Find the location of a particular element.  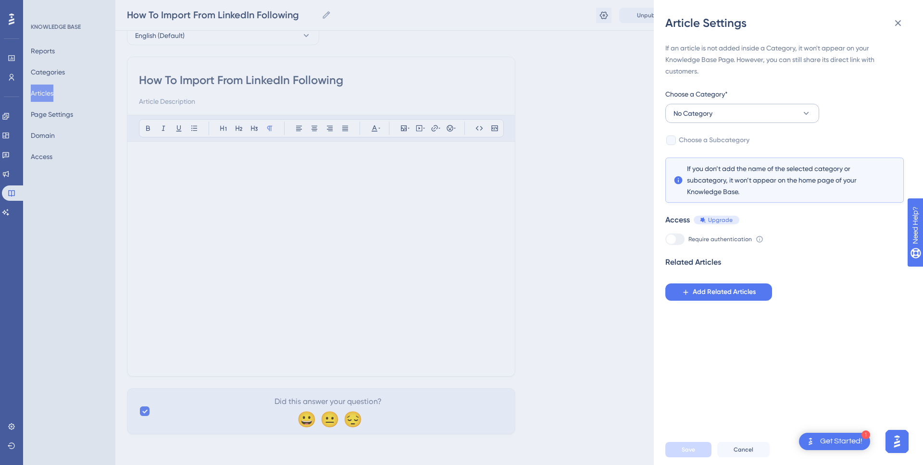

span: Upgrade is located at coordinates (720, 220).